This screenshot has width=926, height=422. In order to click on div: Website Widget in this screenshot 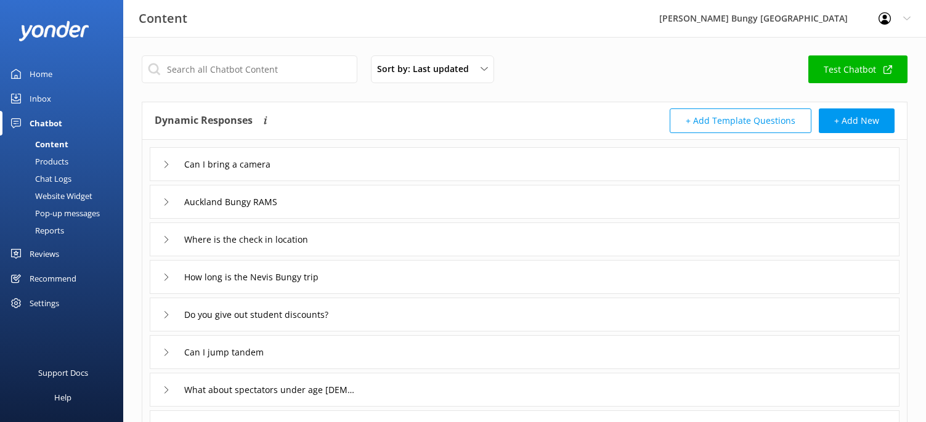, I will do `click(50, 196)`.